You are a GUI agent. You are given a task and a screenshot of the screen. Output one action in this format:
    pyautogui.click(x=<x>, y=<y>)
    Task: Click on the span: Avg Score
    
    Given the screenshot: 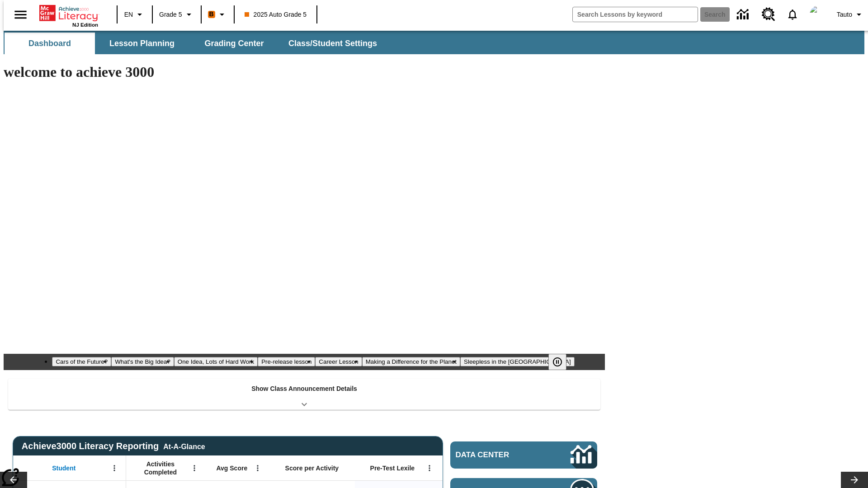 What is the action you would take?
    pyautogui.click(x=232, y=468)
    